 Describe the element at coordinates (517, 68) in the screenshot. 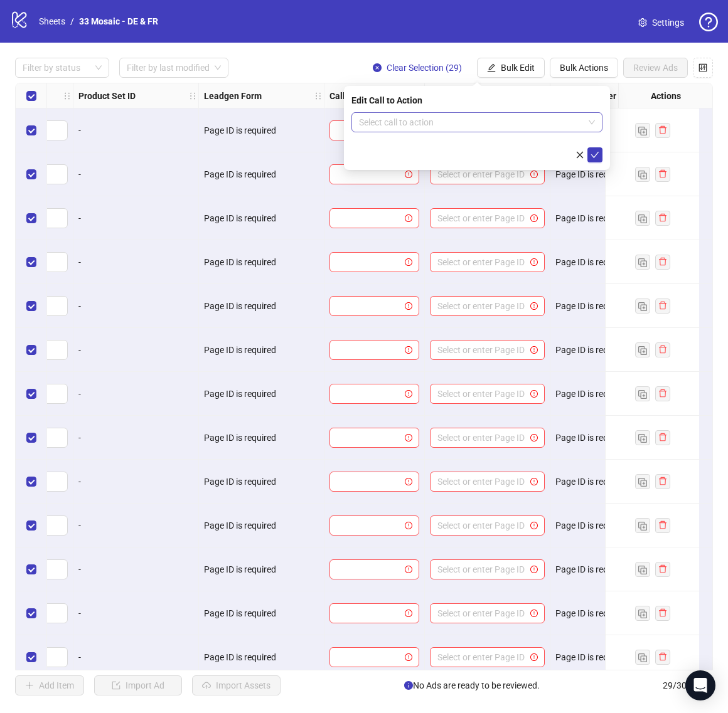

I see `span: Bulk Edit` at that location.